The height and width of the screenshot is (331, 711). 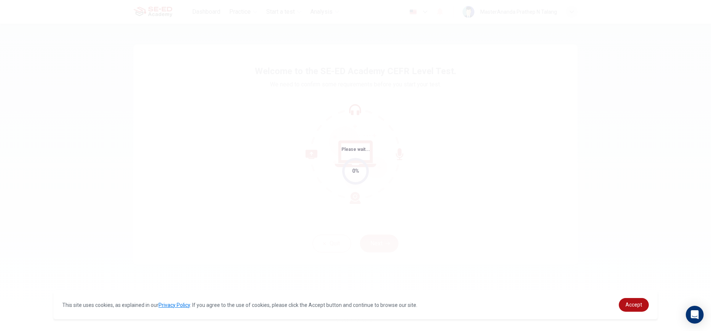 What do you see at coordinates (174, 305) in the screenshot?
I see `a: Privacy Policy` at bounding box center [174, 305].